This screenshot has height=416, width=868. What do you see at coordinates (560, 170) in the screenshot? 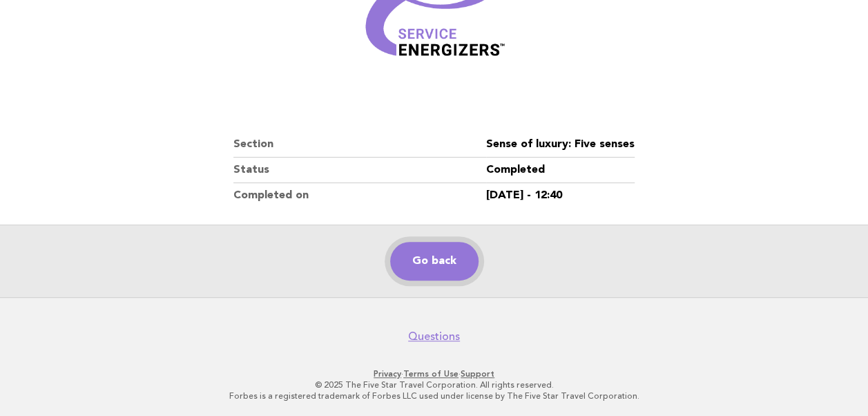
I see `dd: Completed` at bounding box center [560, 170].